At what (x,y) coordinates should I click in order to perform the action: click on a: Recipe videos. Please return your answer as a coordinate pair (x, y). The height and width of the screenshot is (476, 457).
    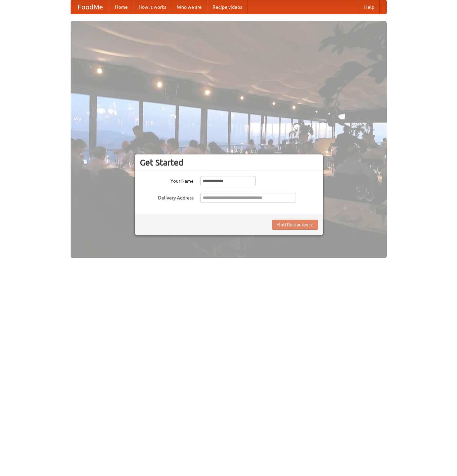
    Looking at the image, I should click on (227, 7).